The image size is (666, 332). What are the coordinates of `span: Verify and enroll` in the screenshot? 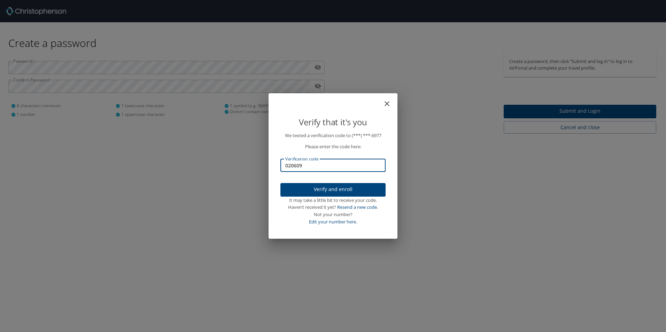 It's located at (333, 190).